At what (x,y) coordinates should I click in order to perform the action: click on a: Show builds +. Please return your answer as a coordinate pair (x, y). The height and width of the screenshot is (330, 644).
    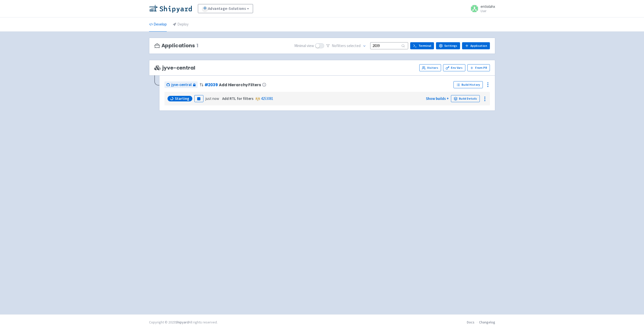
    Looking at the image, I should click on (437, 99).